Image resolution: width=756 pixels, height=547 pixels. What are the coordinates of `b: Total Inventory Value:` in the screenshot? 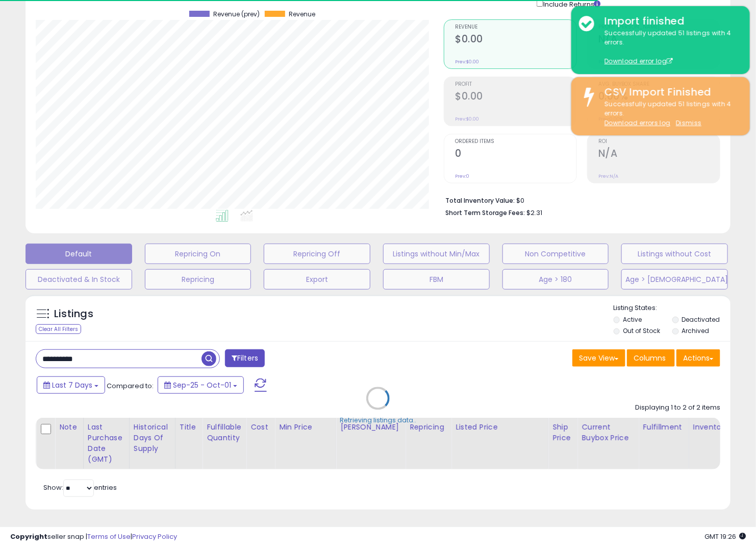 It's located at (480, 200).